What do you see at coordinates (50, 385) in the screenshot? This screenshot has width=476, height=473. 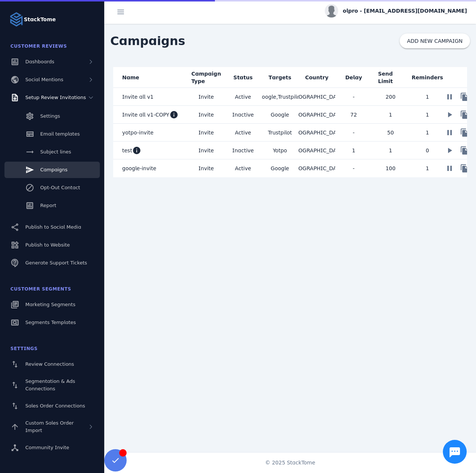 I see `span: Segmentation & Ads Connections` at bounding box center [50, 385].